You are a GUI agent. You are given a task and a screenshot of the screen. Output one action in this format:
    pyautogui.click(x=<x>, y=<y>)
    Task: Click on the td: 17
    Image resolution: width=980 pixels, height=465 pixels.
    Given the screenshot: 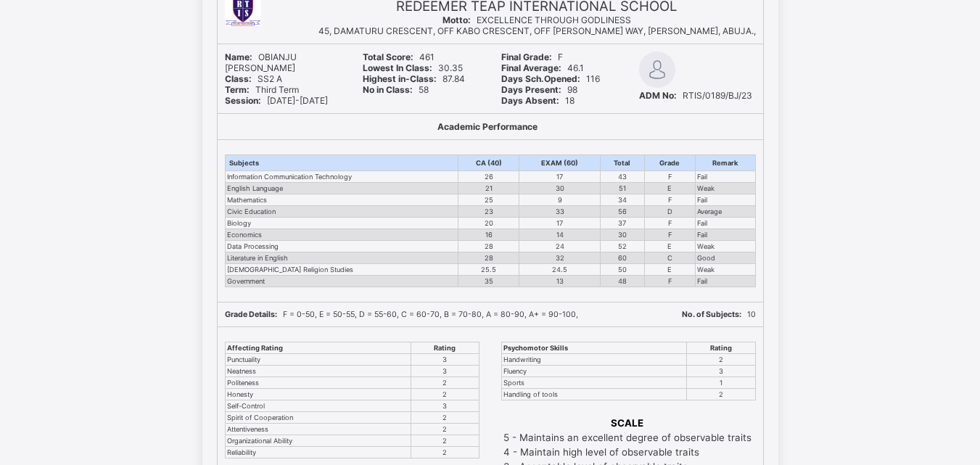 What is the action you would take?
    pyautogui.click(x=560, y=177)
    